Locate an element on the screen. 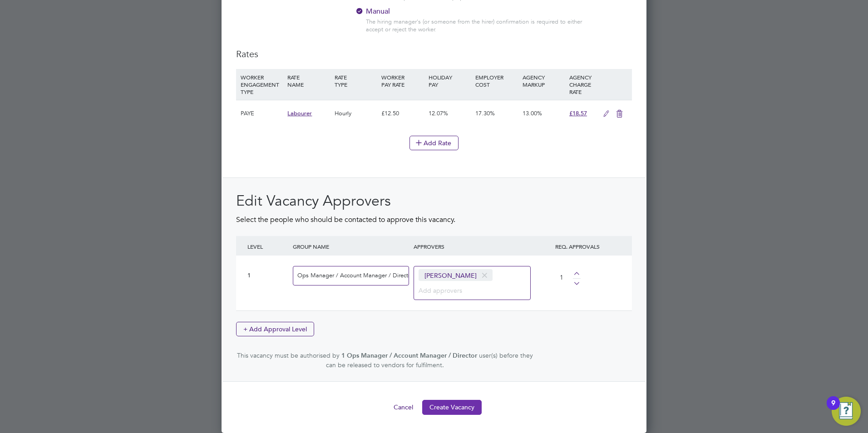  h2: Edit Vacancy Approvers is located at coordinates (434, 201).